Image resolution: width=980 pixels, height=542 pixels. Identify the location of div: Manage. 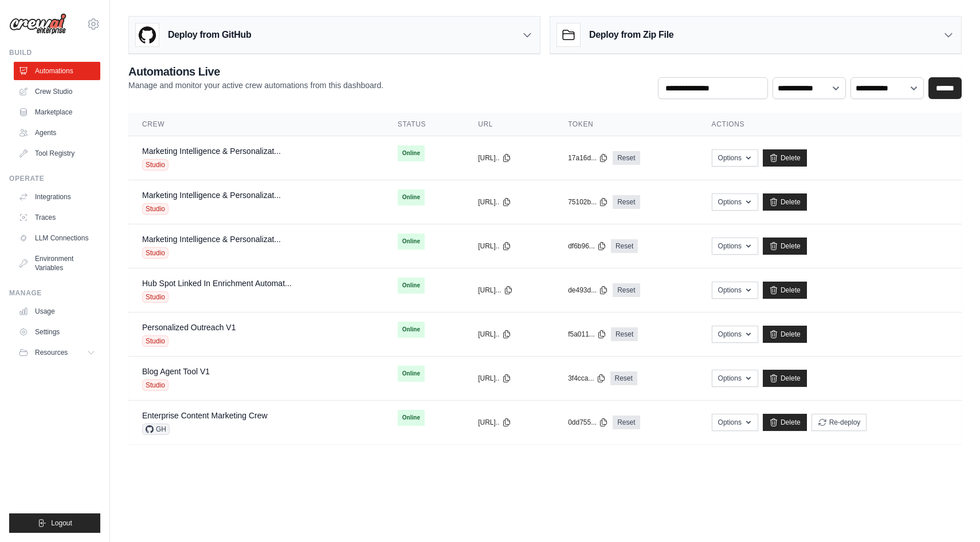
(54, 293).